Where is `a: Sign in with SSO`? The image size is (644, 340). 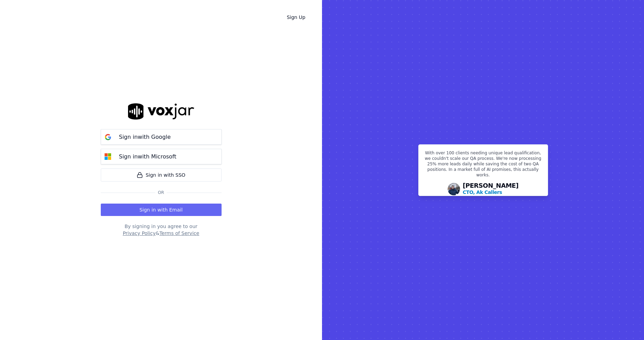 a: Sign in with SSO is located at coordinates (161, 175).